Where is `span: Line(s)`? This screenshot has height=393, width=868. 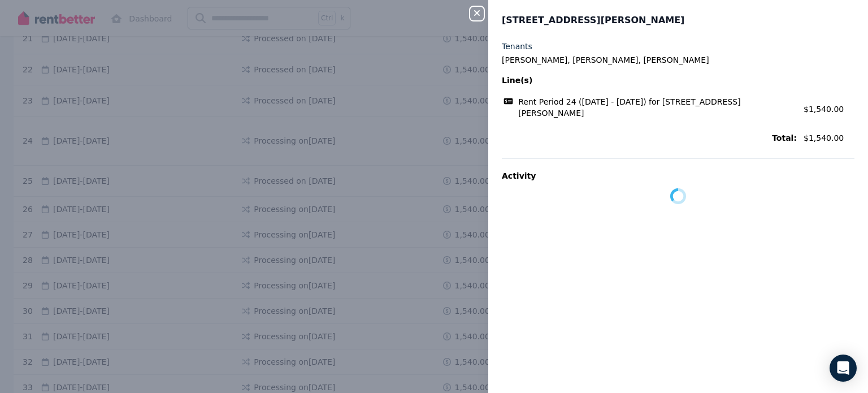 span: Line(s) is located at coordinates (649, 80).